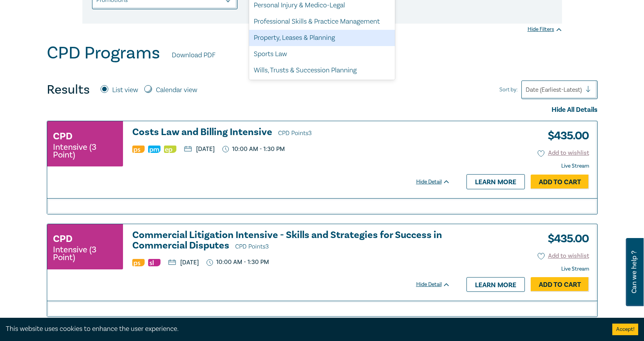 The width and height of the screenshot is (644, 341). I want to click on h1: CPD Programs, so click(104, 53).